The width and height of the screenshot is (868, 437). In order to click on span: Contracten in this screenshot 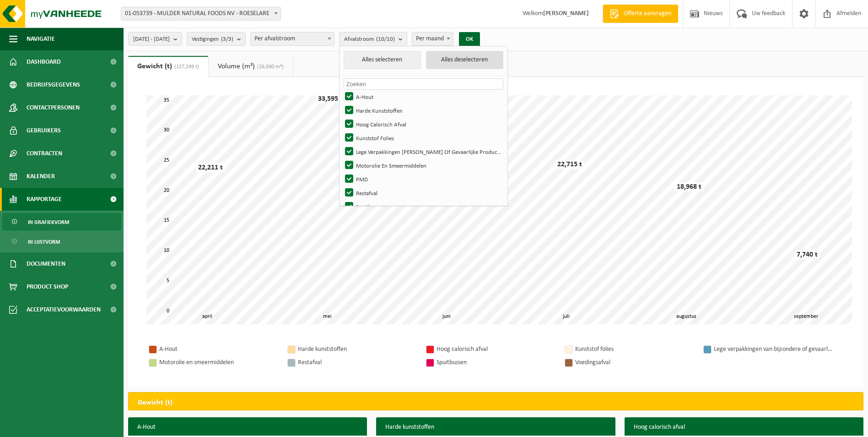, I will do `click(44, 153)`.